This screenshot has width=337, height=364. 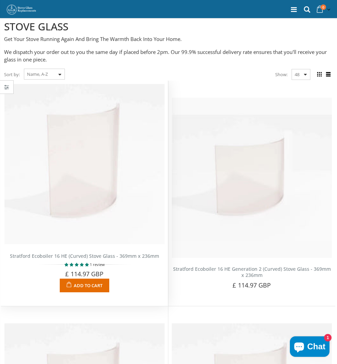 I want to click on span: Show:, so click(x=282, y=74).